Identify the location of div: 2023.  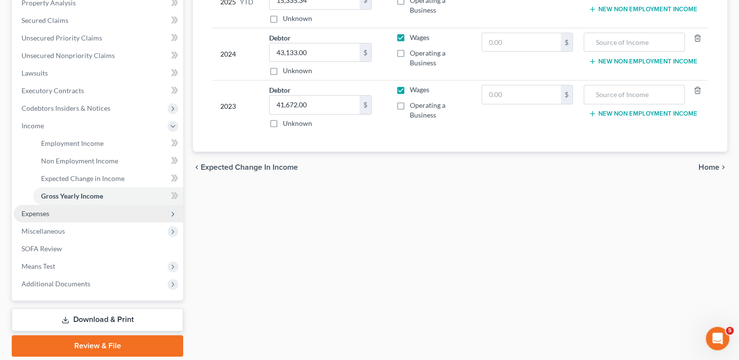
(237, 106).